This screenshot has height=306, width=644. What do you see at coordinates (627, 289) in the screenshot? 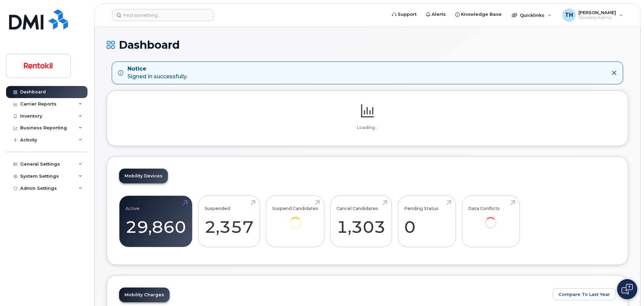
I see `img: Open chat` at bounding box center [627, 289].